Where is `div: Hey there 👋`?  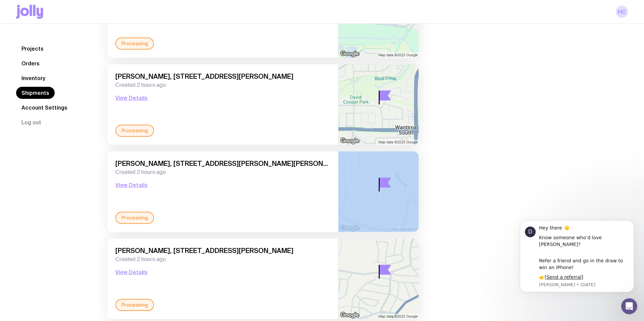 div: Hey there 👋 is located at coordinates (74, 11).